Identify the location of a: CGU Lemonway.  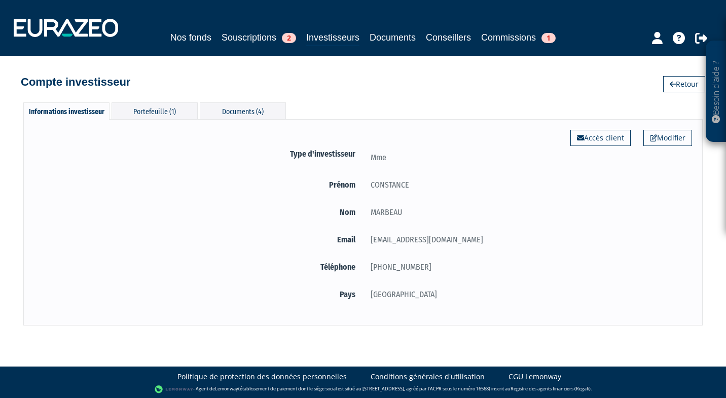
(535, 377).